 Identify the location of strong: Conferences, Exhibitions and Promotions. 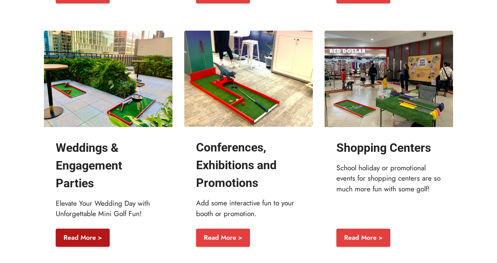
(236, 165).